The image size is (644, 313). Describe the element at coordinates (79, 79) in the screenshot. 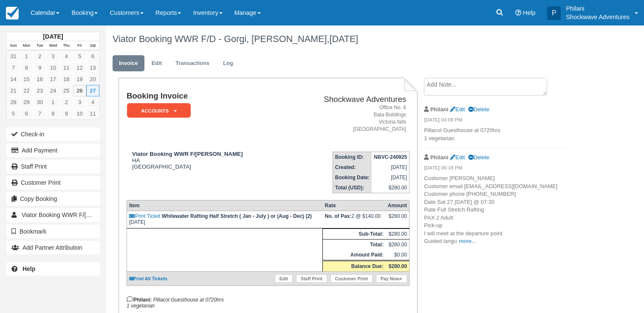

I see `a: 19` at that location.